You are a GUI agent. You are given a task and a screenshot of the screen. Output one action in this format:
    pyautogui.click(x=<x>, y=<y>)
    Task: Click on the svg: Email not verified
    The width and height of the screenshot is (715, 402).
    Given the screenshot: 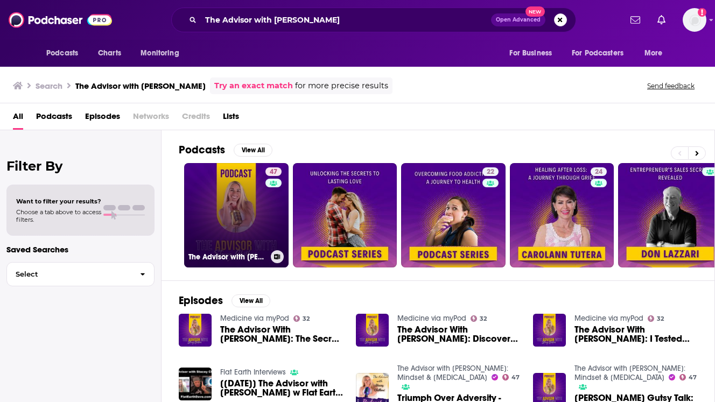 What is the action you would take?
    pyautogui.click(x=702, y=12)
    